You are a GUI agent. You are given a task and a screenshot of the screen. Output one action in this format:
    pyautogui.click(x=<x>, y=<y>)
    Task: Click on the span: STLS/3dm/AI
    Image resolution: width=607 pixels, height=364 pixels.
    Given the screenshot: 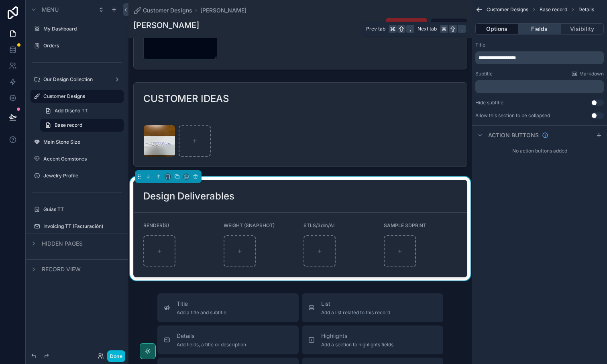 What is the action you would take?
    pyautogui.click(x=319, y=225)
    